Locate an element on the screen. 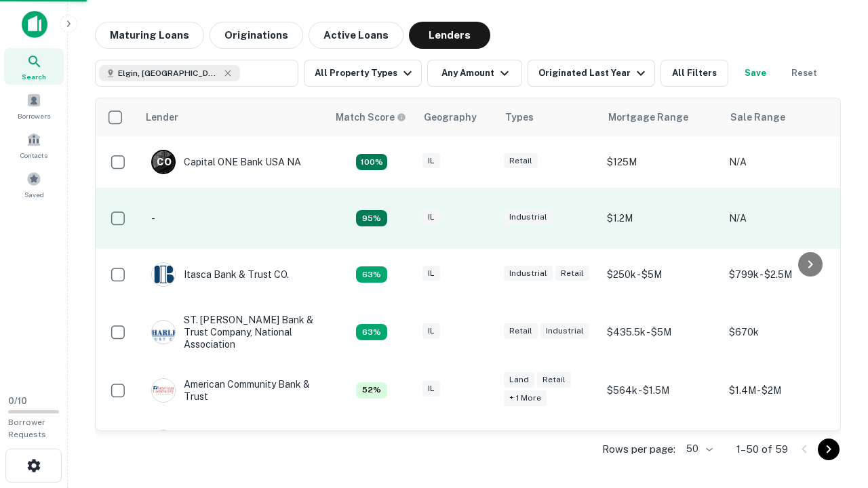 The image size is (868, 488). span: Saved is located at coordinates (34, 195).